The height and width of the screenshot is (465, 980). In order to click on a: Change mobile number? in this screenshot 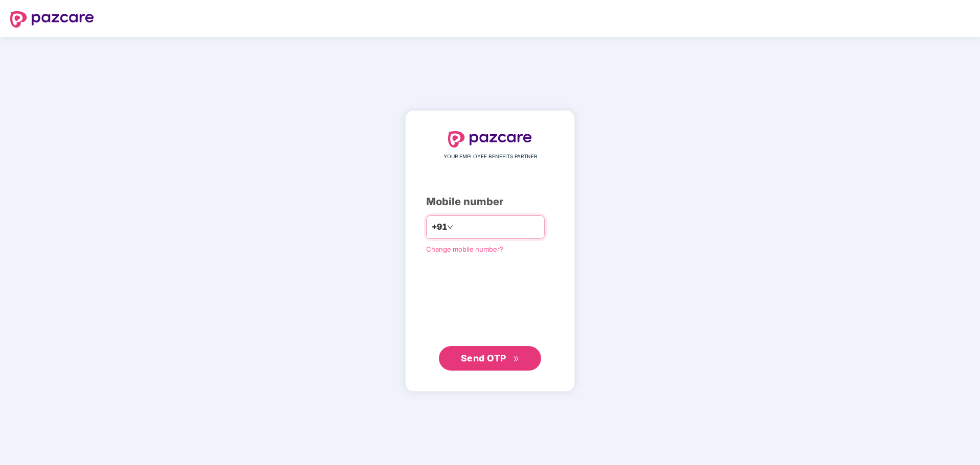, I will do `click(464, 249)`.